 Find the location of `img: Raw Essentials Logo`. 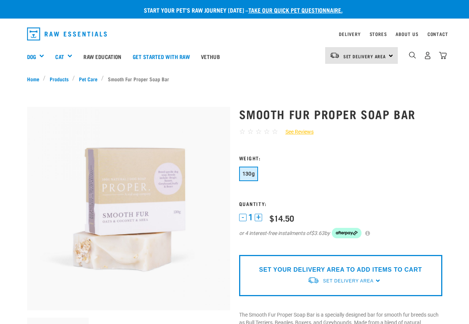

img: Raw Essentials Logo is located at coordinates (67, 34).